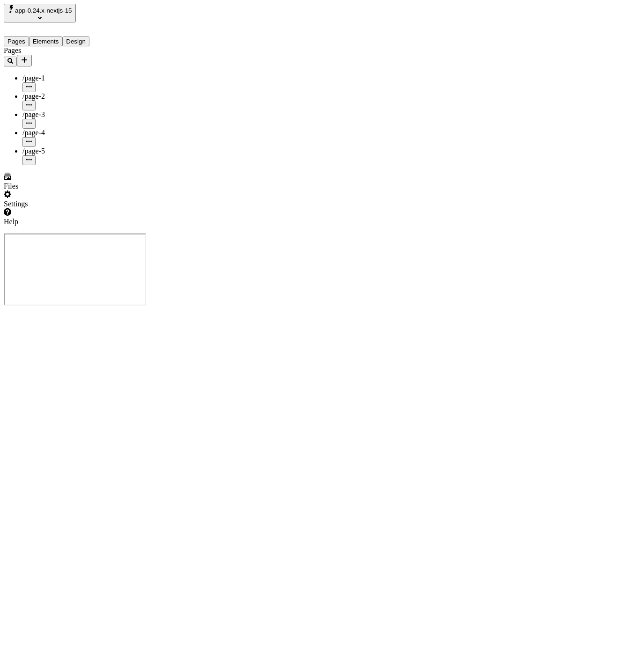  What do you see at coordinates (33, 114) in the screenshot?
I see `span: /page-3` at bounding box center [33, 114].